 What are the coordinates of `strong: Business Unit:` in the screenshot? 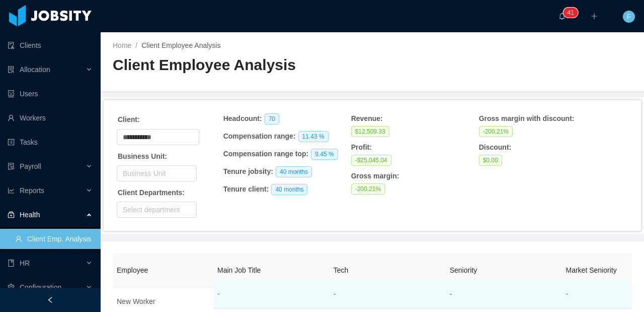 It's located at (142, 156).